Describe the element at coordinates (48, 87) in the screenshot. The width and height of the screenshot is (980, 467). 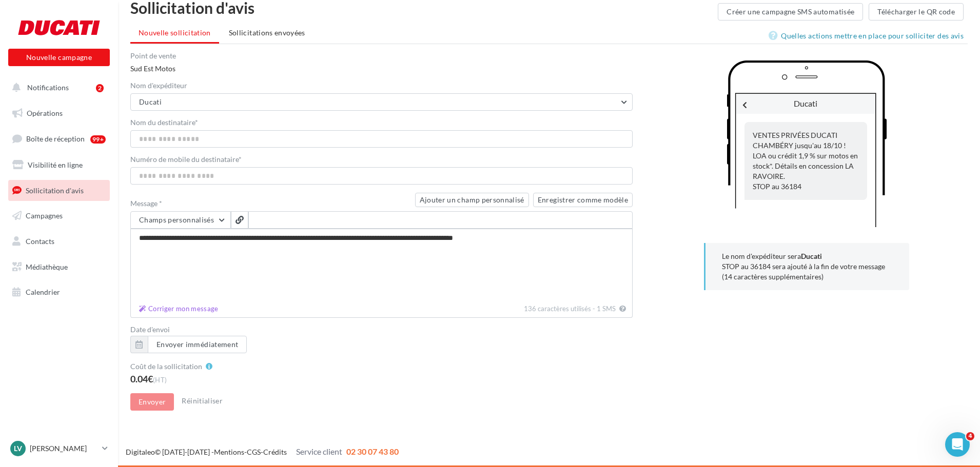
I see `span: Notifications` at that location.